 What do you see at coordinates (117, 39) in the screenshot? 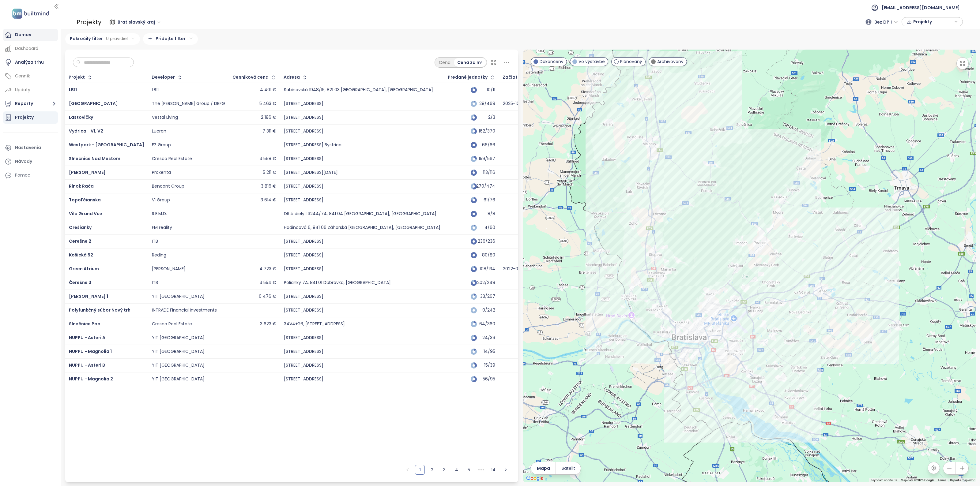
I see `span: 0 pravidiel` at bounding box center [117, 39].